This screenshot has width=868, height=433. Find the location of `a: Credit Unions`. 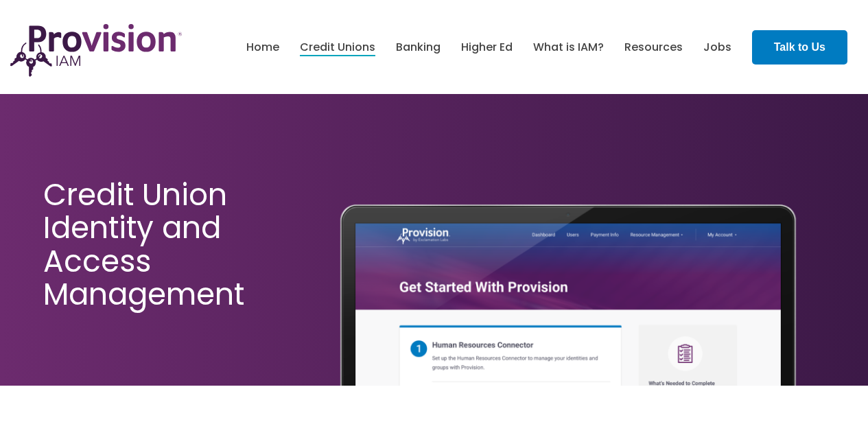

a: Credit Unions is located at coordinates (338, 48).